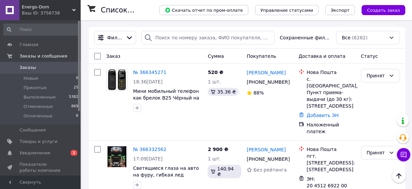 This screenshot has height=189, width=412. I want to click on span: Заказы и сообщения, so click(43, 56).